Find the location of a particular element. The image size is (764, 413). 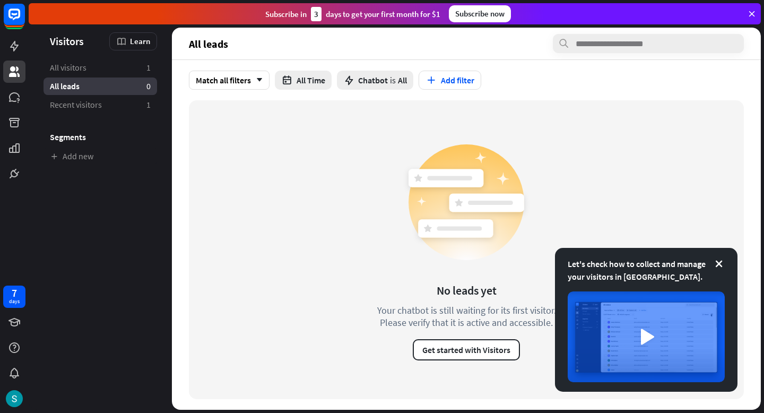

button: Get started with Visitors is located at coordinates (466, 350).